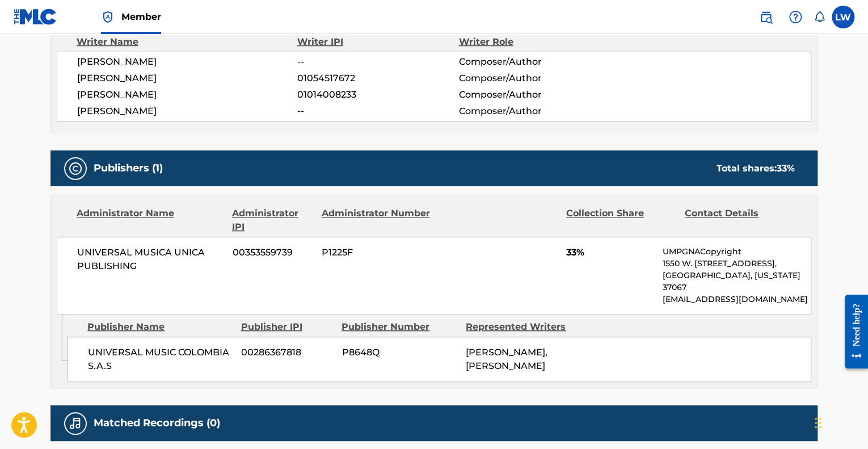 The height and width of the screenshot is (449, 868). What do you see at coordinates (399, 327) in the screenshot?
I see `div: Publisher Number` at bounding box center [399, 327].